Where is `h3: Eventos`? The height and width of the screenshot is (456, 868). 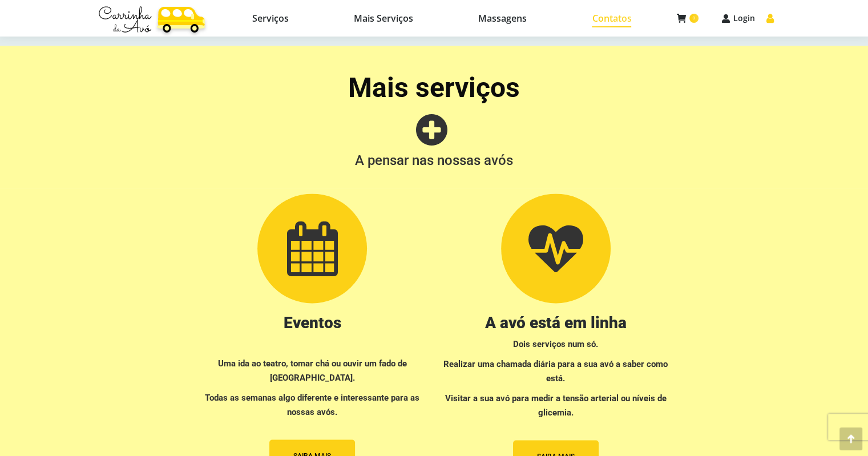 h3: Eventos is located at coordinates (312, 323).